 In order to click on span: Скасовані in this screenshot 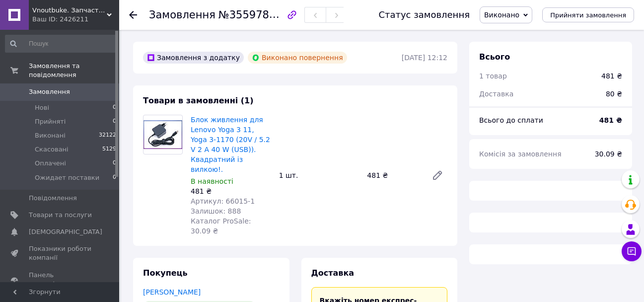, I will do `click(52, 149)`.